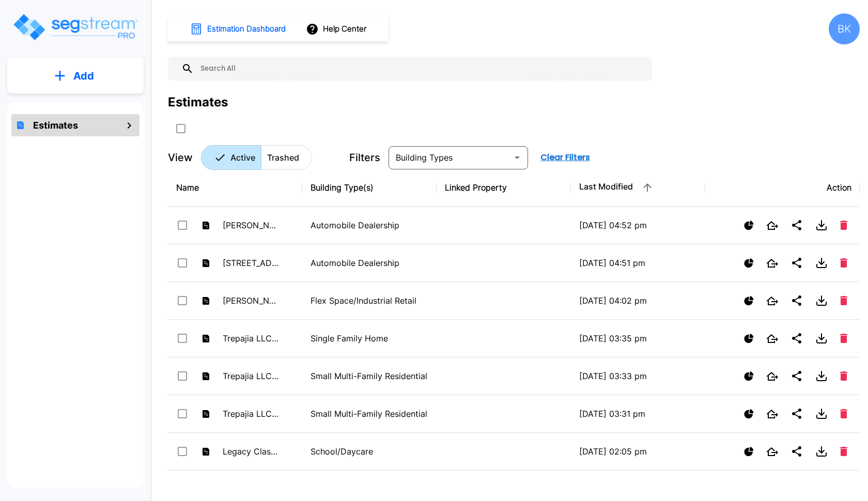 The image size is (868, 501). What do you see at coordinates (239, 29) in the screenshot?
I see `button: Estimation Dashboard` at bounding box center [239, 29].